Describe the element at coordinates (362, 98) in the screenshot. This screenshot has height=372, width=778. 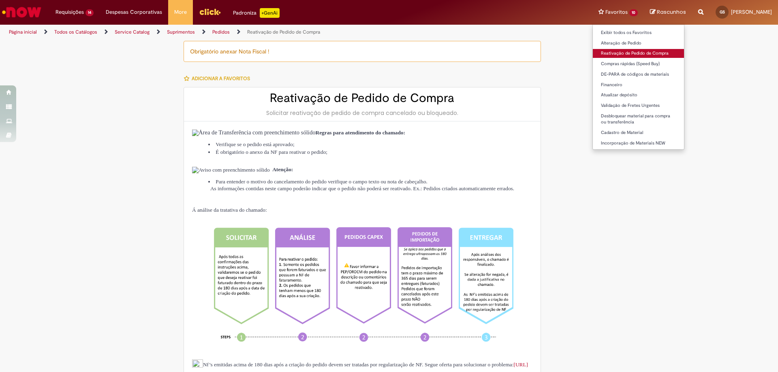
I see `h2: Reativação de Pedido de Compra` at that location.